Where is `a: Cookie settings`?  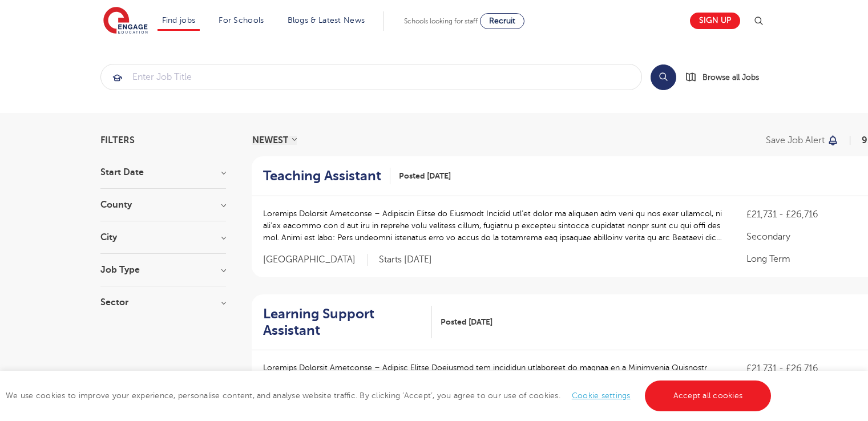 a: Cookie settings is located at coordinates (601, 395).